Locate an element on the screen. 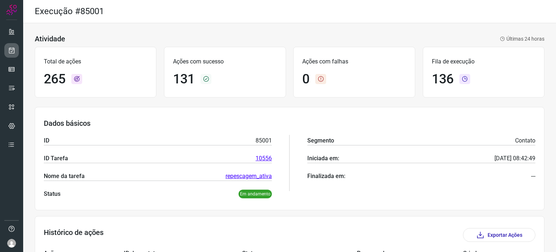 This screenshot has width=556, height=252. h1: 265 is located at coordinates (55, 79).